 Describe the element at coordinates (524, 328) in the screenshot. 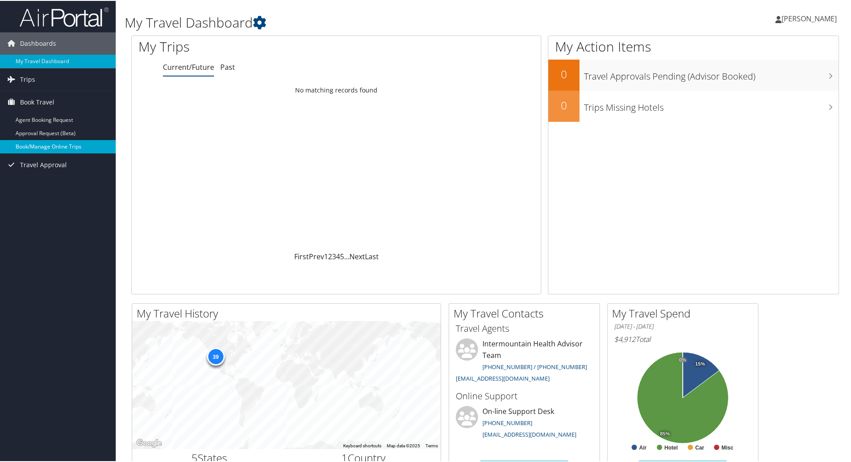

I see `h3: Travel Agents` at that location.